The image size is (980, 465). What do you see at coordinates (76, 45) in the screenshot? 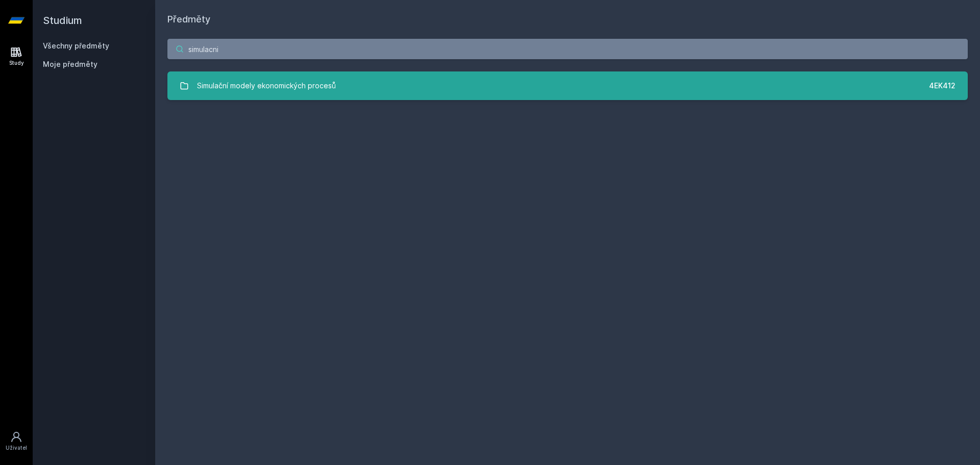
I see `a: Všechny předměty` at bounding box center [76, 45].